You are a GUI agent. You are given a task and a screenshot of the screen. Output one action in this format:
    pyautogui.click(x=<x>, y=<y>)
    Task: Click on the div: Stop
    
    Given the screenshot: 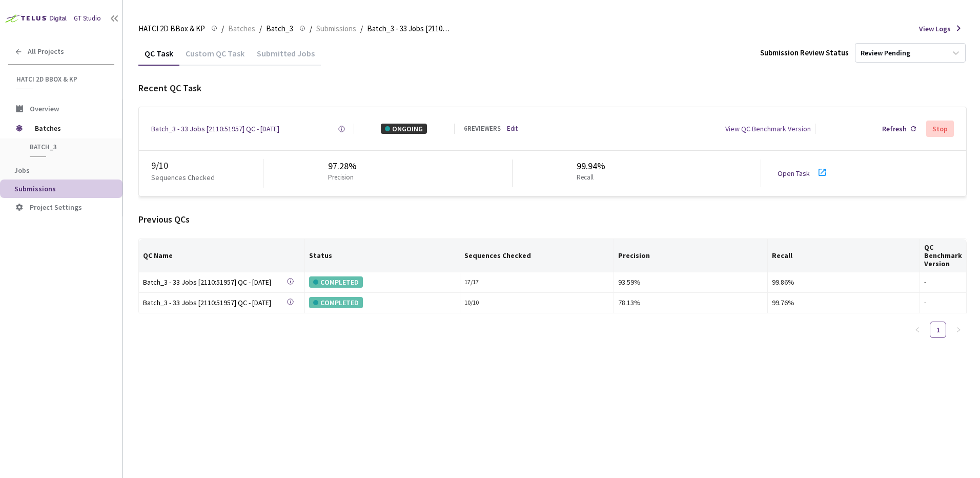 What is the action you would take?
    pyautogui.click(x=940, y=129)
    